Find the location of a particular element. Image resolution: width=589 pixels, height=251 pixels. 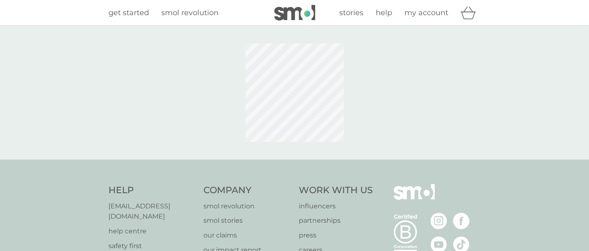

p: press is located at coordinates (336, 235).